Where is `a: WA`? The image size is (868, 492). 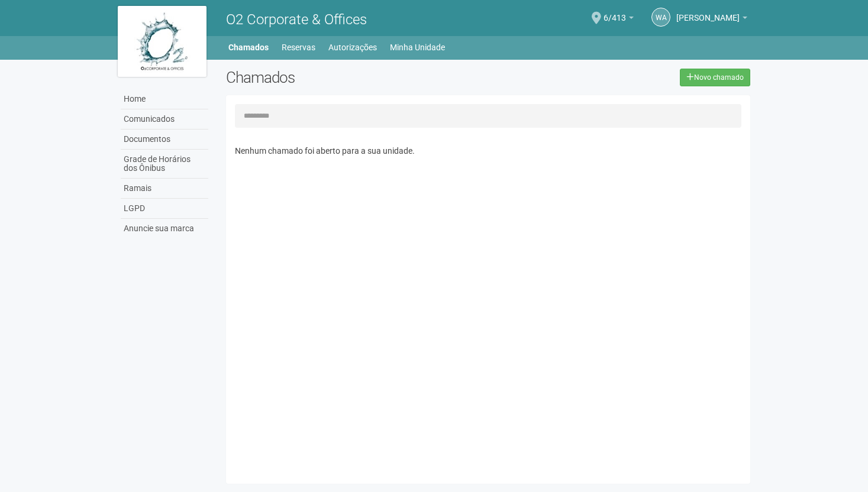
a: WA is located at coordinates (661, 17).